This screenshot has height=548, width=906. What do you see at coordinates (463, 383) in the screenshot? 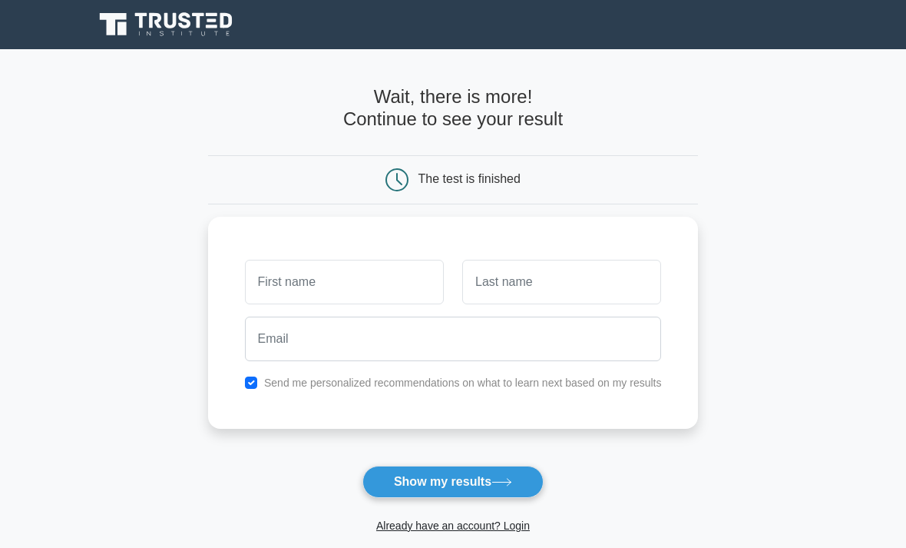
I see `label: Send me personalized recommendations on what to learn next based on my results` at bounding box center [463, 383].